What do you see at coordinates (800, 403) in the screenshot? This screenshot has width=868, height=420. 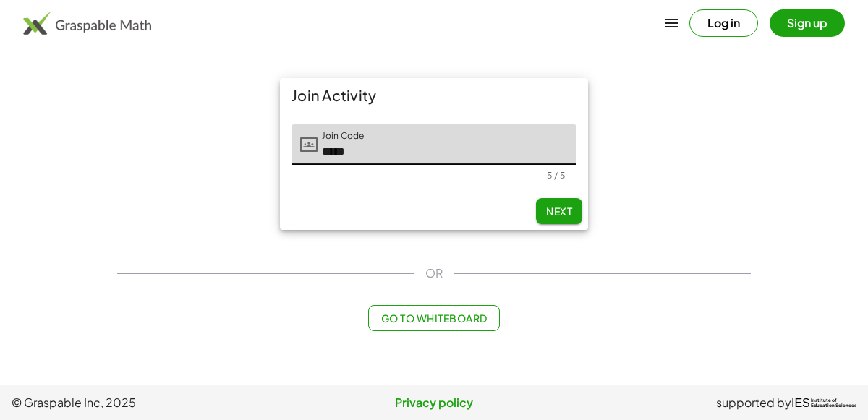 I see `span: IES` at bounding box center [800, 403].